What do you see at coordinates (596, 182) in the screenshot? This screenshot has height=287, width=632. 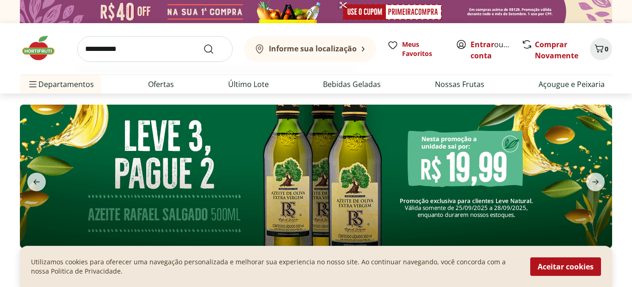 I see `button: next` at bounding box center [596, 182].